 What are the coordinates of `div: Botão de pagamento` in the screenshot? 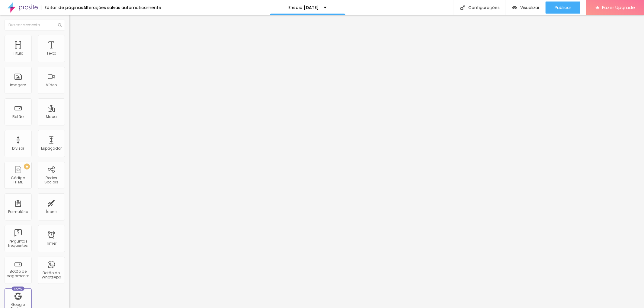 It's located at (18, 274).